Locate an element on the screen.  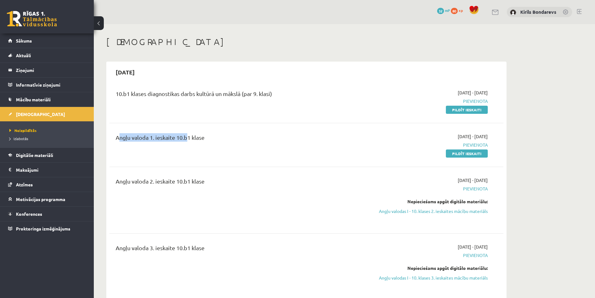
a: Sākums is located at coordinates (47, 41).